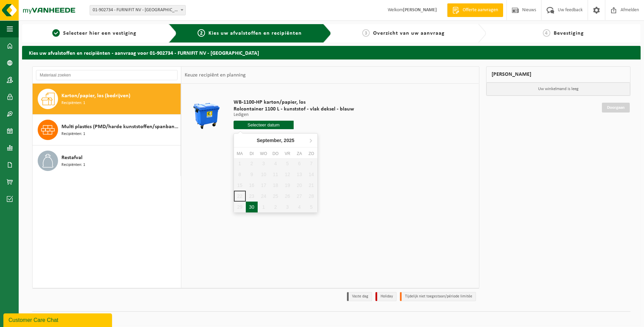  Describe the element at coordinates (559, 89) in the screenshot. I see `p: Uw winkelmand is leeg` at that location.